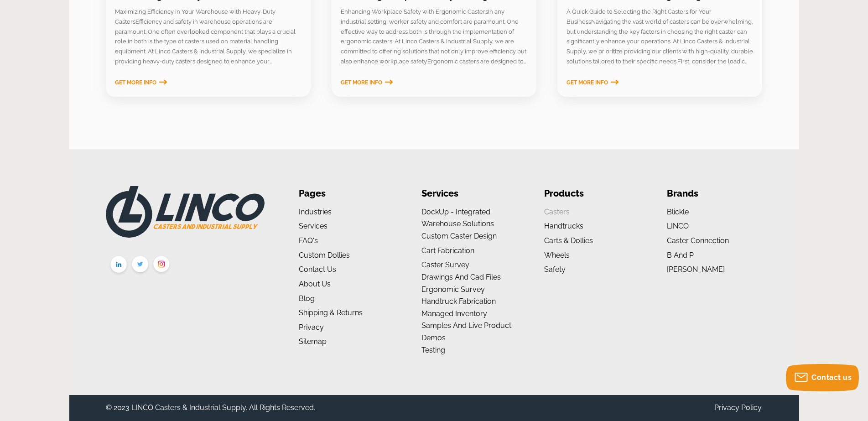 The height and width of the screenshot is (421, 868). What do you see at coordinates (461, 277) in the screenshot?
I see `a: Drawings and Cad Files` at bounding box center [461, 277].